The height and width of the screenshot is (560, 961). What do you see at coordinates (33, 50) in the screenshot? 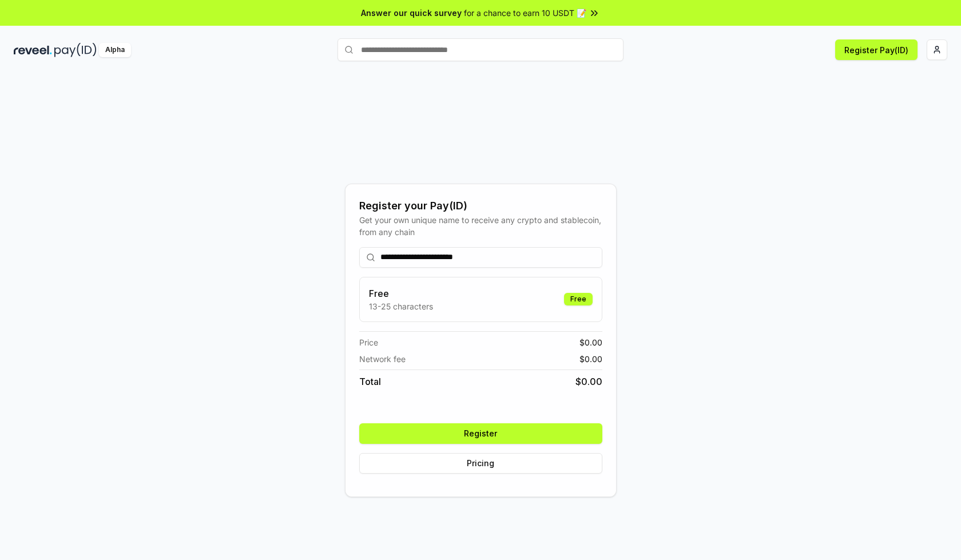
I see `img: reveel_dark` at bounding box center [33, 50].